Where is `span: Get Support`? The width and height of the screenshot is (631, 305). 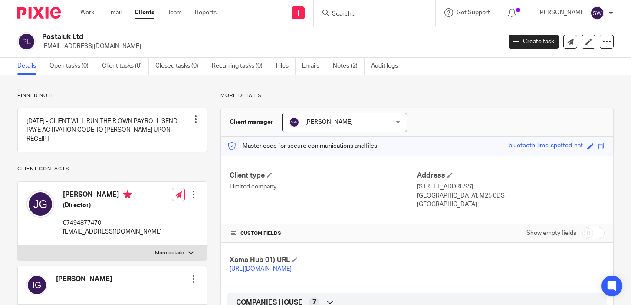 span: Get Support is located at coordinates (473, 13).